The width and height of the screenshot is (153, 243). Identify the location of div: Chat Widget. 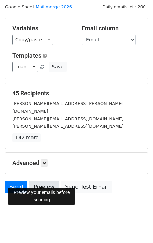
(136, 227).